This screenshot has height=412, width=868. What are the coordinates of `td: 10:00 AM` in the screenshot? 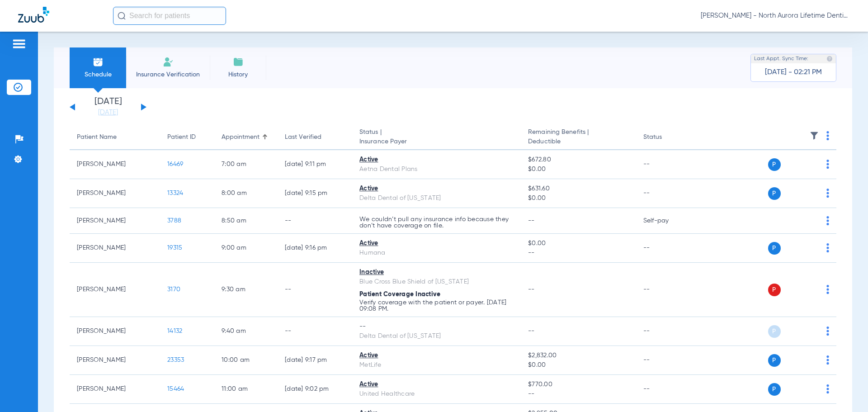 It's located at (246, 360).